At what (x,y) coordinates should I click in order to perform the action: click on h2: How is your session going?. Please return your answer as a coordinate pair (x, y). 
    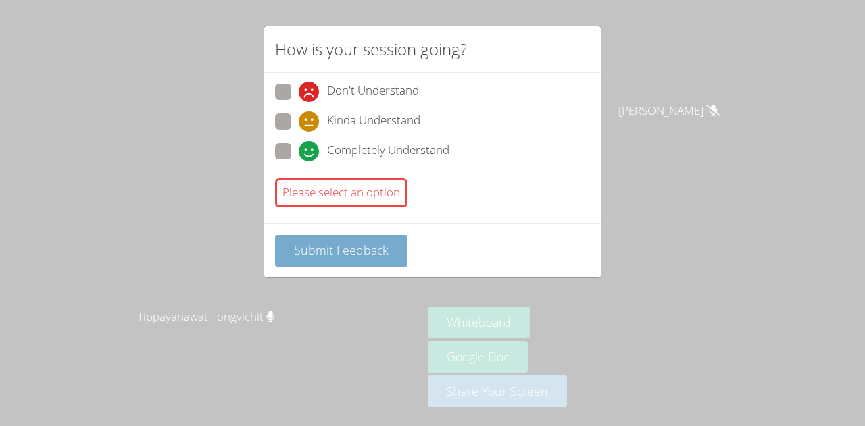
    Looking at the image, I should click on (371, 49).